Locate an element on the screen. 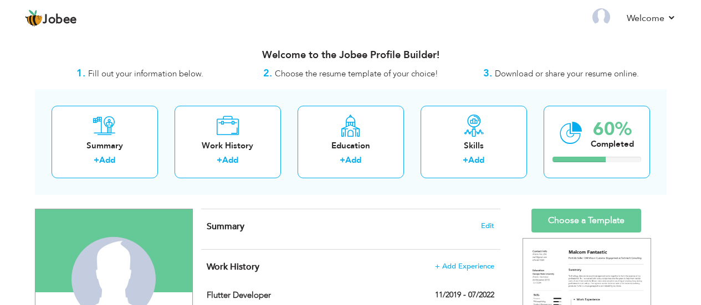  strong: 1. is located at coordinates (81, 73).